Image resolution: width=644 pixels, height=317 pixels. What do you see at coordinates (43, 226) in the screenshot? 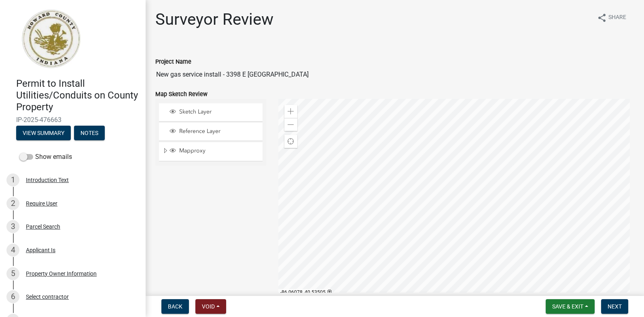
I see `div: Parcel Search` at bounding box center [43, 226].